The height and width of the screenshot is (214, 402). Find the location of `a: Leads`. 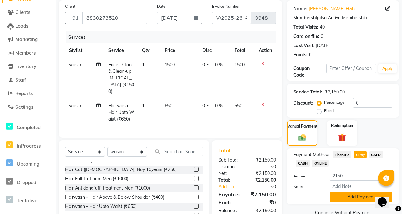

a: Leads is located at coordinates (28, 26).